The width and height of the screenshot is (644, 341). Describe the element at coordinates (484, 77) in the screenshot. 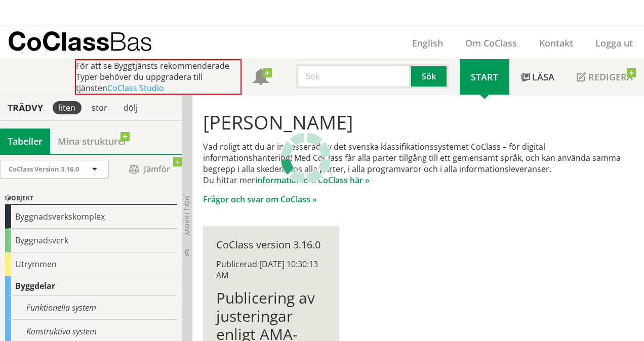

I see `a: Start` at that location.